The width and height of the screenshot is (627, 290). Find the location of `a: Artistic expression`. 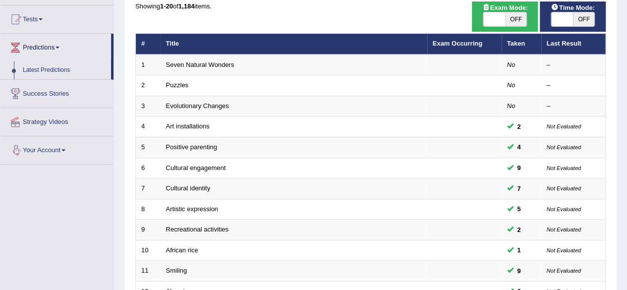

a: Artistic expression is located at coordinates (192, 209).